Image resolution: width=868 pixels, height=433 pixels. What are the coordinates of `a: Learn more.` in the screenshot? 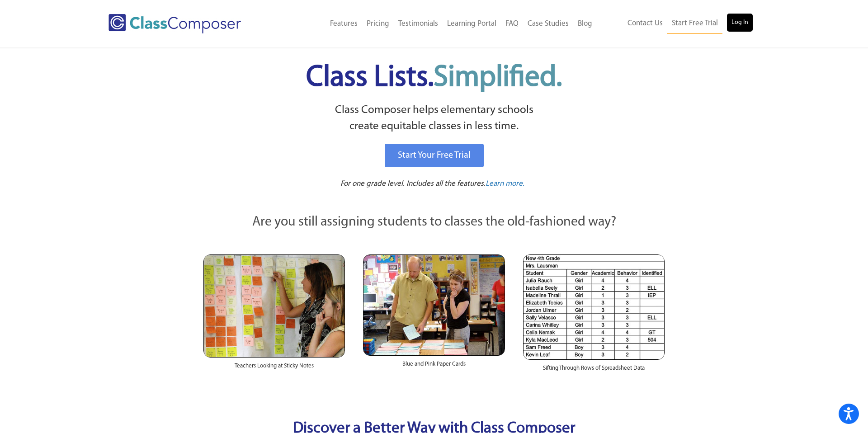 It's located at (505, 184).